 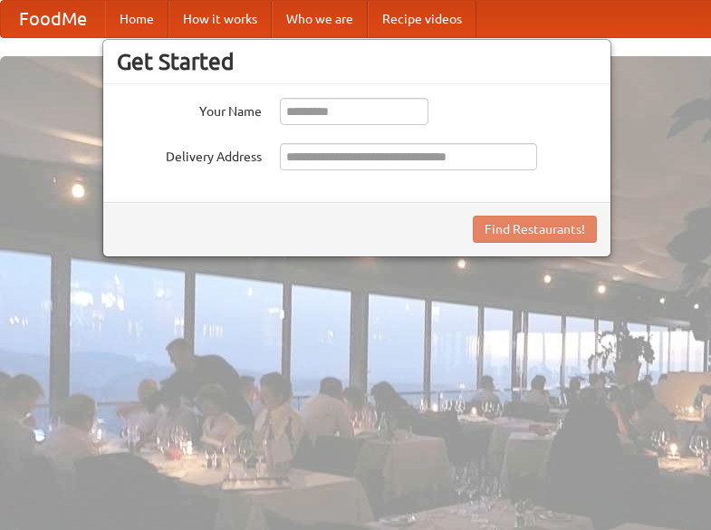 I want to click on a: Recipe videos, so click(x=422, y=19).